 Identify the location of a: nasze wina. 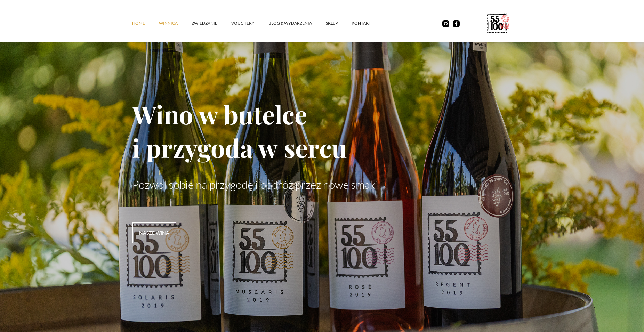
(154, 233).